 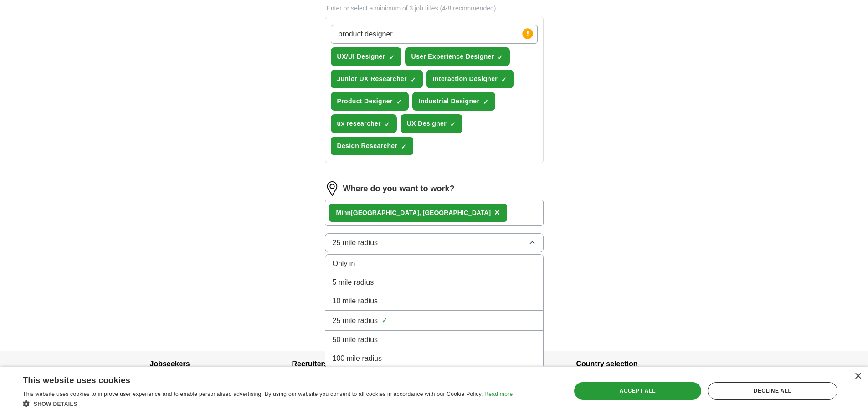 I want to click on div: Accept all, so click(x=637, y=391).